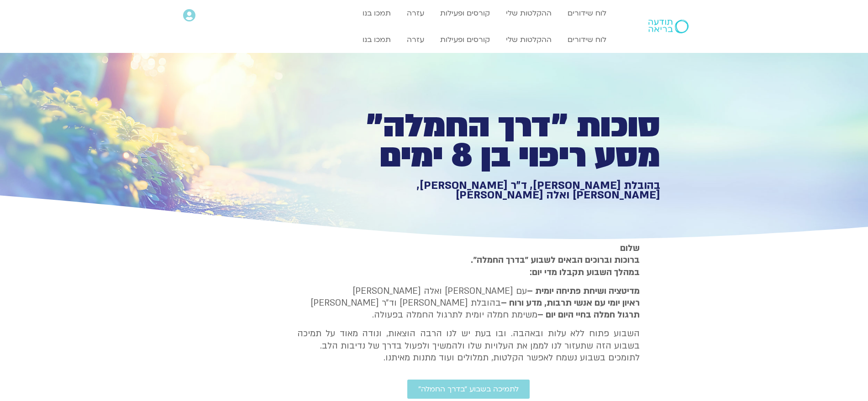 The image size is (868, 401). Describe the element at coordinates (668, 26) in the screenshot. I see `img: תודעה בריאה` at that location.